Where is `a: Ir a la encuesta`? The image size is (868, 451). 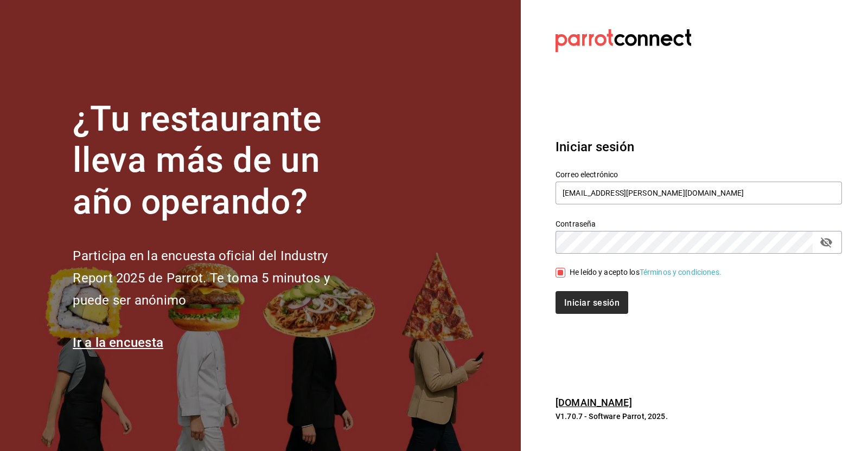 a: Ir a la encuesta is located at coordinates (118, 343).